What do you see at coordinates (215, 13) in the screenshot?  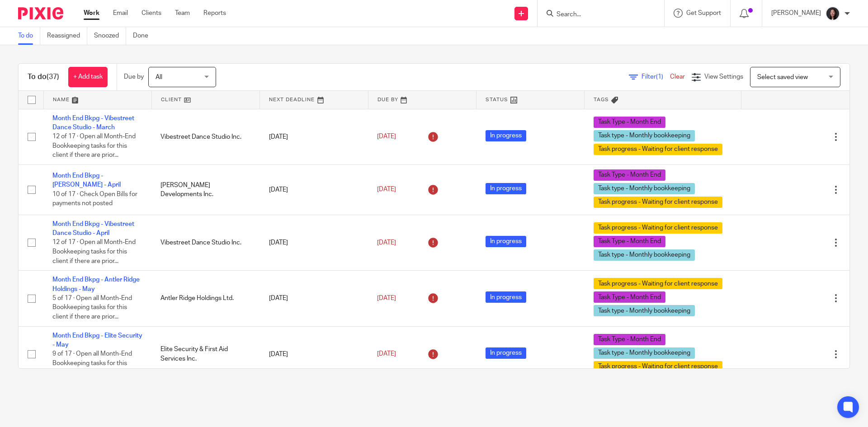 I see `a: Reports` at bounding box center [215, 13].